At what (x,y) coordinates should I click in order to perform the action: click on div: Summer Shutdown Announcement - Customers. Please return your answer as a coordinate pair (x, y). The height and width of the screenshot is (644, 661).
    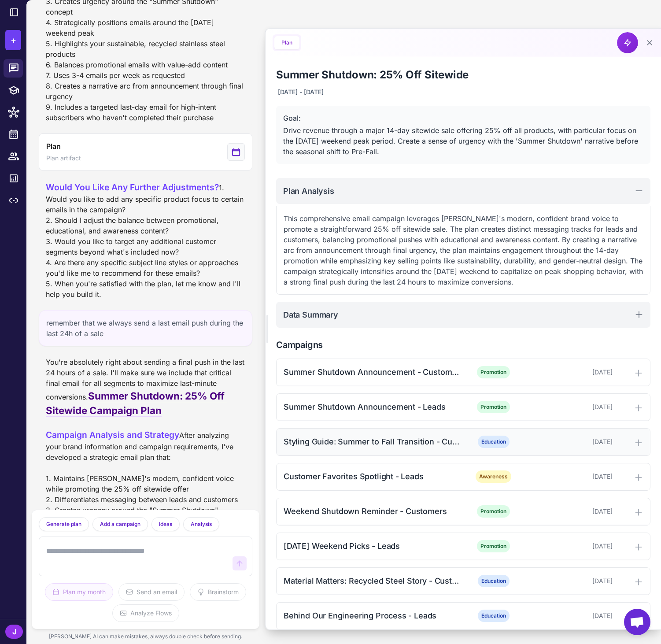
    Looking at the image, I should click on (373, 372).